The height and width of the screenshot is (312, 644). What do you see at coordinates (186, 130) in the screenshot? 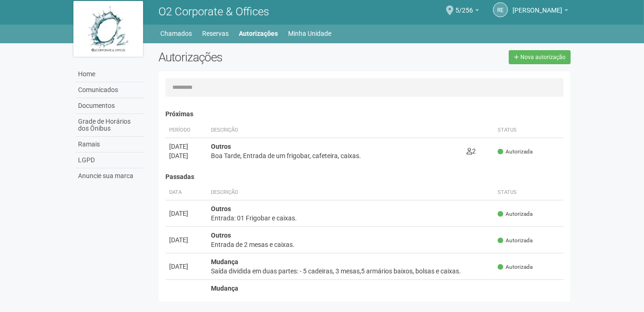
I see `th: Período` at bounding box center [186, 130].